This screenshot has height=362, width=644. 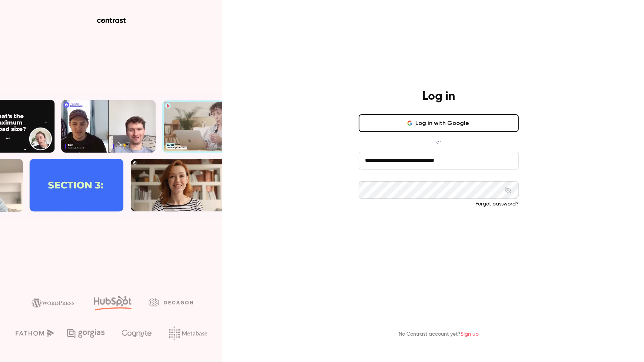 I want to click on a: Forgot password?, so click(x=497, y=204).